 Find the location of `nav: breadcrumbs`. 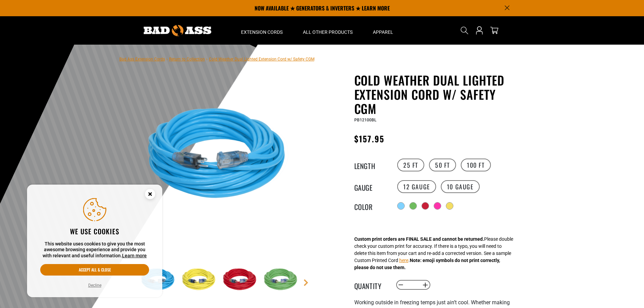

nav: breadcrumbs is located at coordinates (217, 59).